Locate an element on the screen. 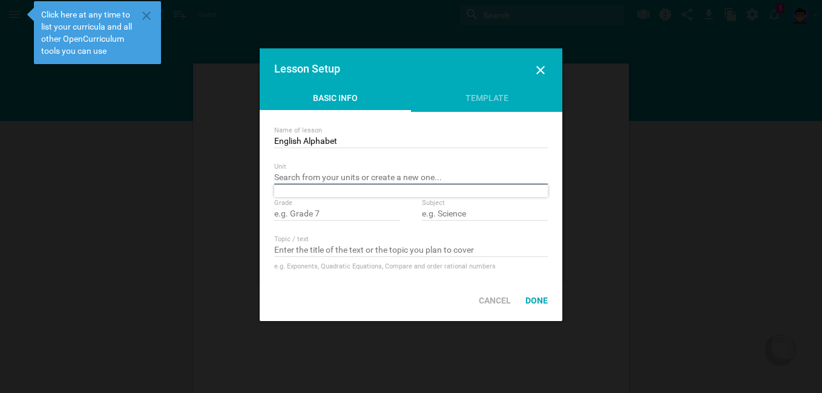 Image resolution: width=822 pixels, height=393 pixels. div: Grade is located at coordinates (337, 203).